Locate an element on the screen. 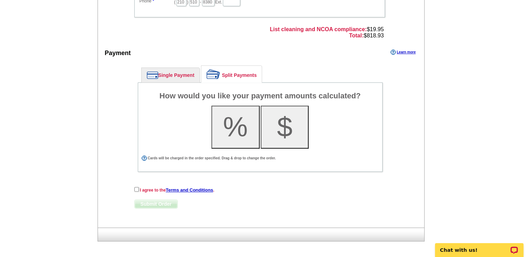 The width and height of the screenshot is (528, 257). div: Payment is located at coordinates (118, 53).